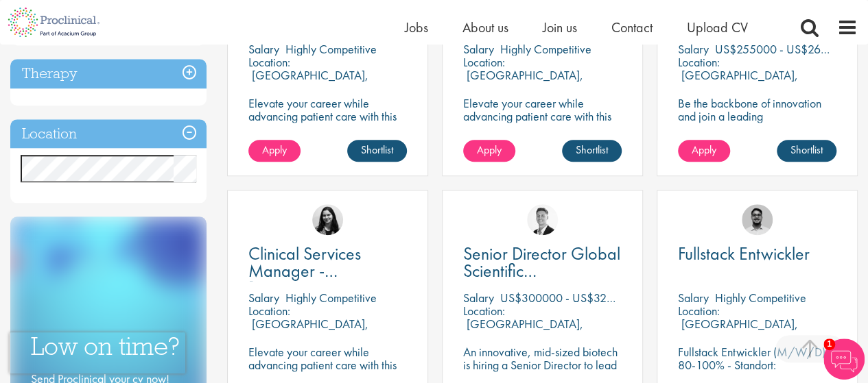 The width and height of the screenshot is (868, 383). Describe the element at coordinates (485, 28) in the screenshot. I see `span: About us` at that location.